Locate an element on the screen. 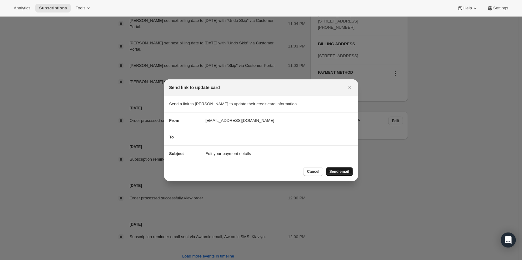 The image size is (522, 260). button: Settings is located at coordinates (497, 8).